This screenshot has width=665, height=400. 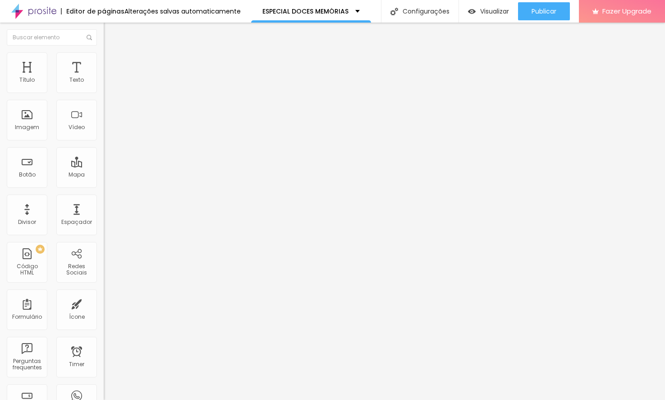 I want to click on div: Timer, so click(x=77, y=364).